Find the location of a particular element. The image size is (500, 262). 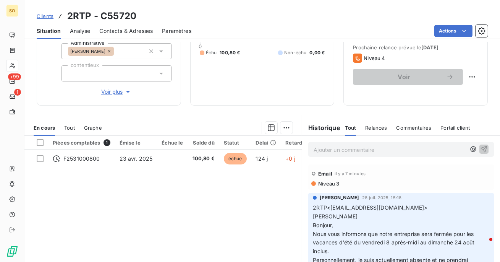

div: Échue le is located at coordinates (172, 142).